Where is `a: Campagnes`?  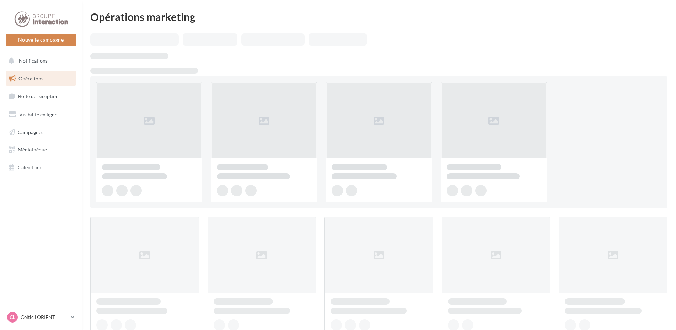
a: Campagnes is located at coordinates (41, 132).